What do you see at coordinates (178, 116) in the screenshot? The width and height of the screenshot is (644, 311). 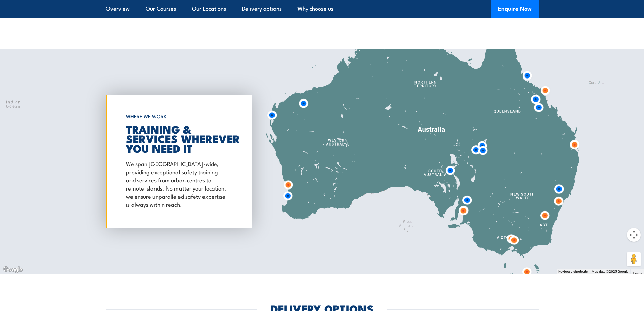 I see `h6: WHERE WE WORK` at bounding box center [178, 116].